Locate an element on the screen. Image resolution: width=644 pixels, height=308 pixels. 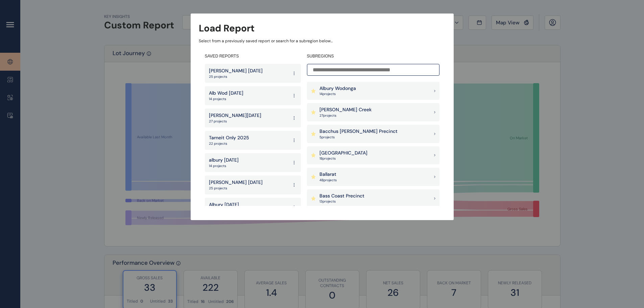
p: 14 project s is located at coordinates (338, 94).